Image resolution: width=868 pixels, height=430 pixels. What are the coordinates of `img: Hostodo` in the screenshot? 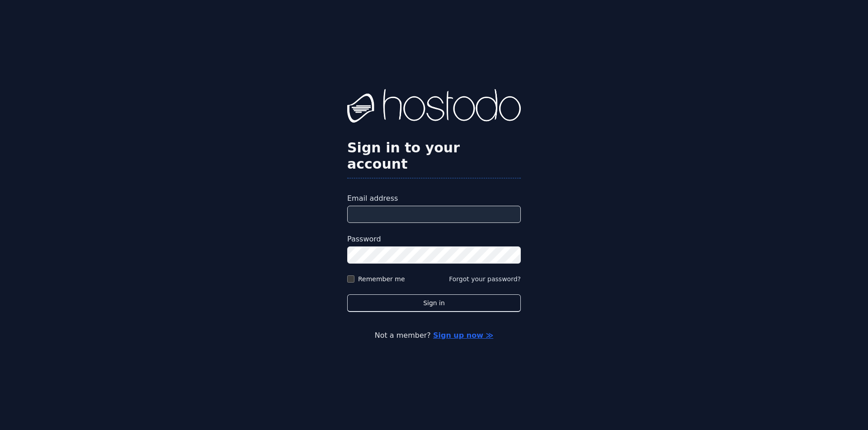 It's located at (434, 107).